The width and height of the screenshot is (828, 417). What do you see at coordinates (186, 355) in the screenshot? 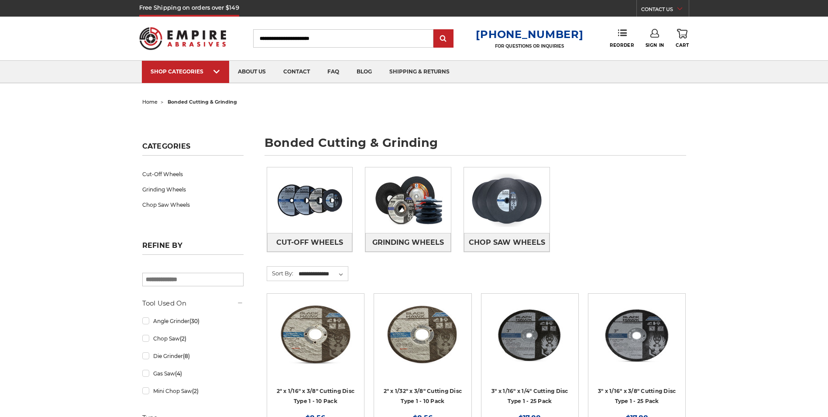
I see `span: (8)` at bounding box center [186, 355].